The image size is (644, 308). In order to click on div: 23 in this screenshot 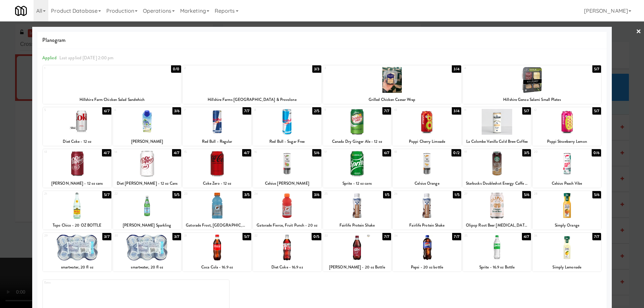, I will do `click(200, 194)`.